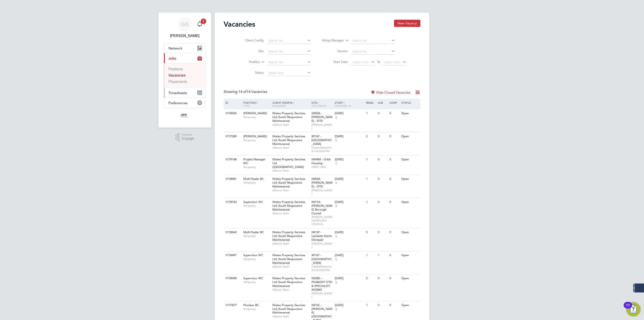  Describe the element at coordinates (239, 24) in the screenshot. I see `h2: Vacancies` at that location.